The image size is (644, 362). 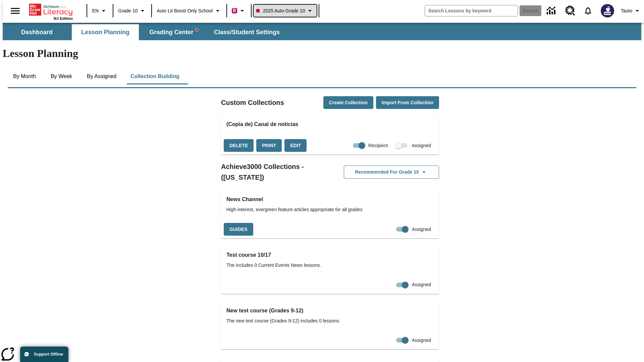 I want to click on a: Home, so click(x=51, y=10).